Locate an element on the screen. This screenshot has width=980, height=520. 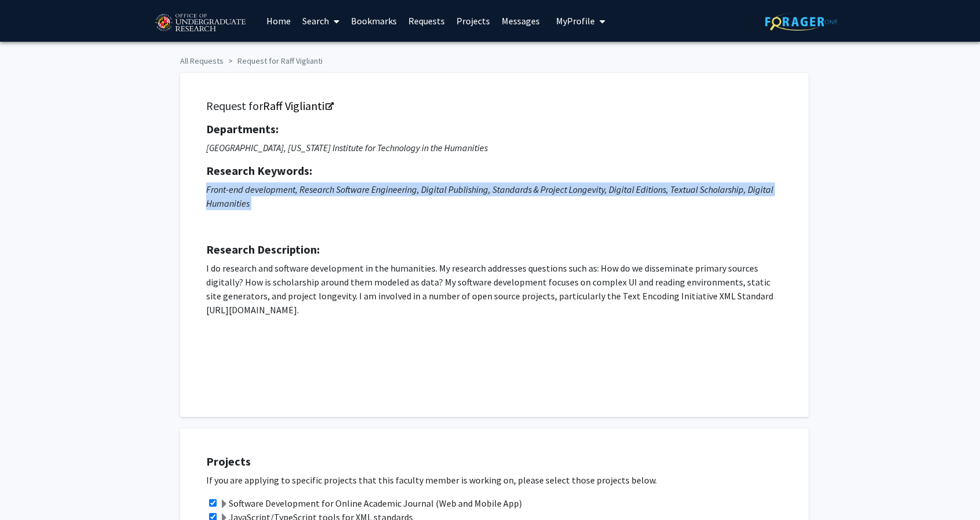
h5: Request for is located at coordinates (494, 106).